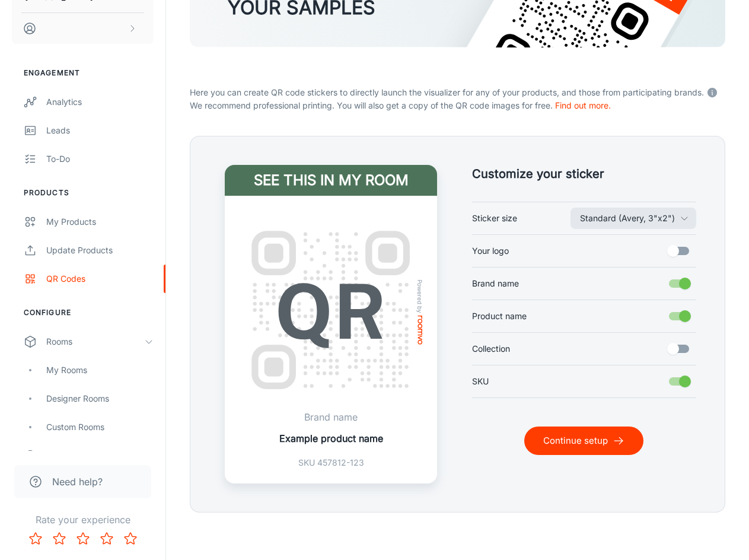 The width and height of the screenshot is (749, 560). Describe the element at coordinates (99, 159) in the screenshot. I see `div: To-do` at that location.